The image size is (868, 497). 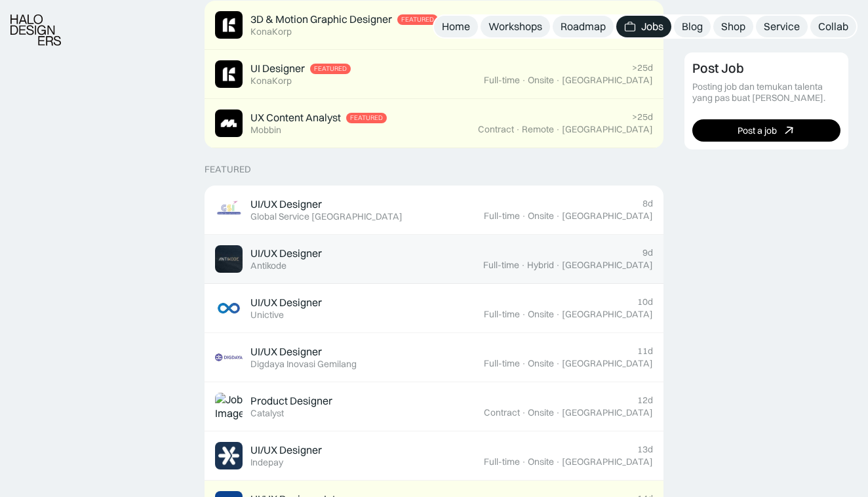 I want to click on div: Unictive, so click(x=267, y=315).